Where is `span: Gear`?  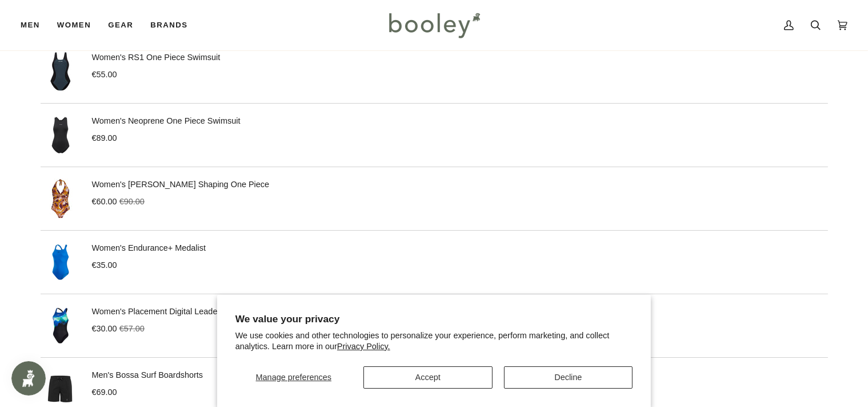
span: Gear is located at coordinates (120, 25).